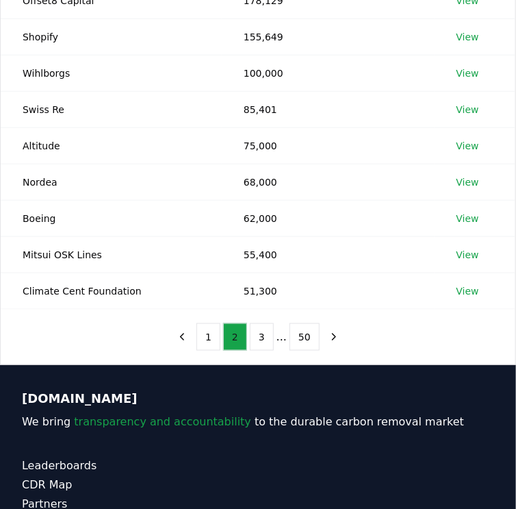 The image size is (516, 509). I want to click on p: We bring to the durable carbon removal market, so click(258, 423).